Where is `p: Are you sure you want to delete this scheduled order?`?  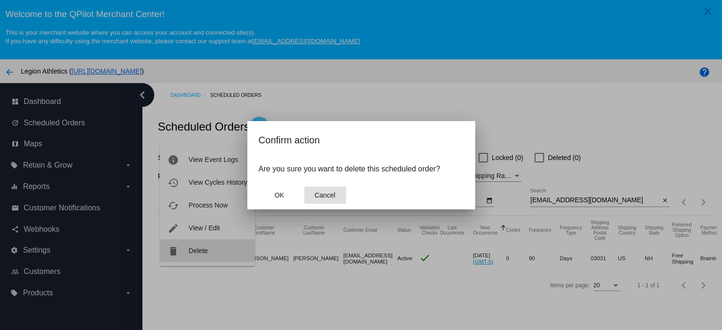 p: Are you sure you want to delete this scheduled order? is located at coordinates (361, 169).